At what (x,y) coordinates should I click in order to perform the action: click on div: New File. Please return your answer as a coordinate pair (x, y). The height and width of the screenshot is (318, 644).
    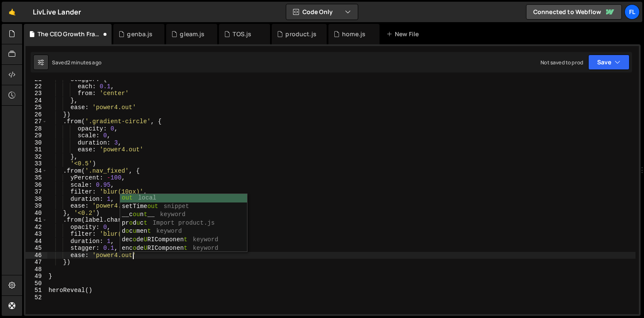
    Looking at the image, I should click on (404, 34).